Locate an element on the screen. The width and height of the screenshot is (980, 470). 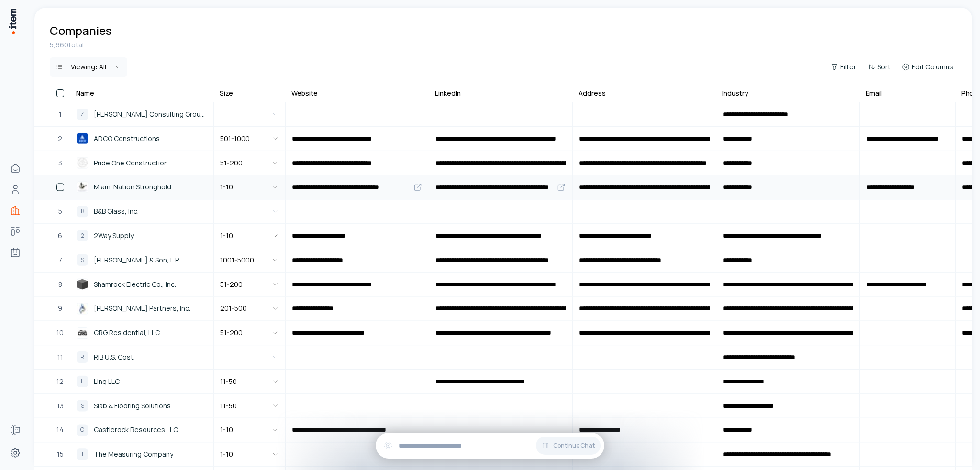
div: Website is located at coordinates (304, 93).